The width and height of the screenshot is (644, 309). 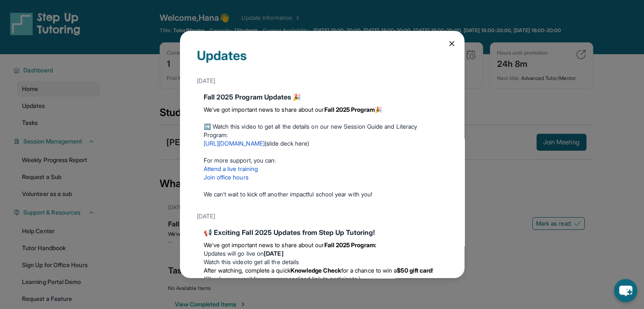 I want to click on a: Attend a live training, so click(x=231, y=168).